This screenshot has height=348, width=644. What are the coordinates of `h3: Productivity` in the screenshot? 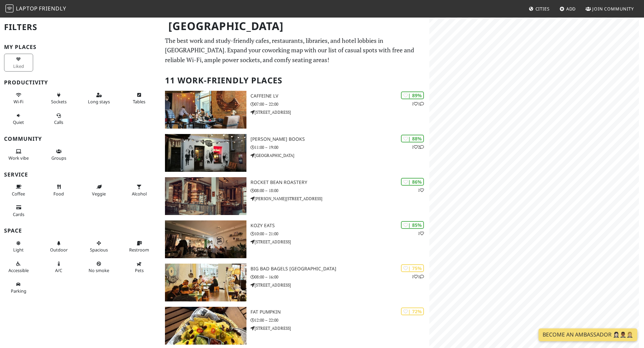 It's located at (80, 83).